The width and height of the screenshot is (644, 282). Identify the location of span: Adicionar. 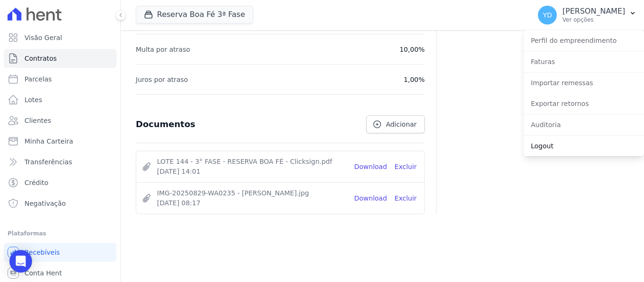
(401, 125).